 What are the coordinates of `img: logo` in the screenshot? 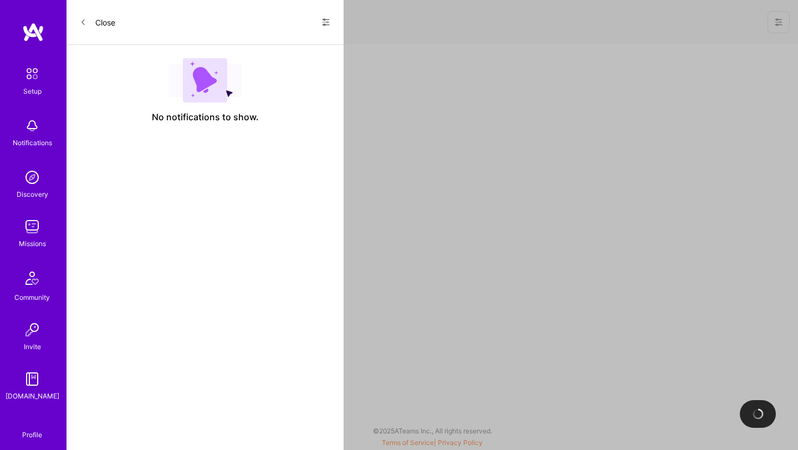 It's located at (33, 32).